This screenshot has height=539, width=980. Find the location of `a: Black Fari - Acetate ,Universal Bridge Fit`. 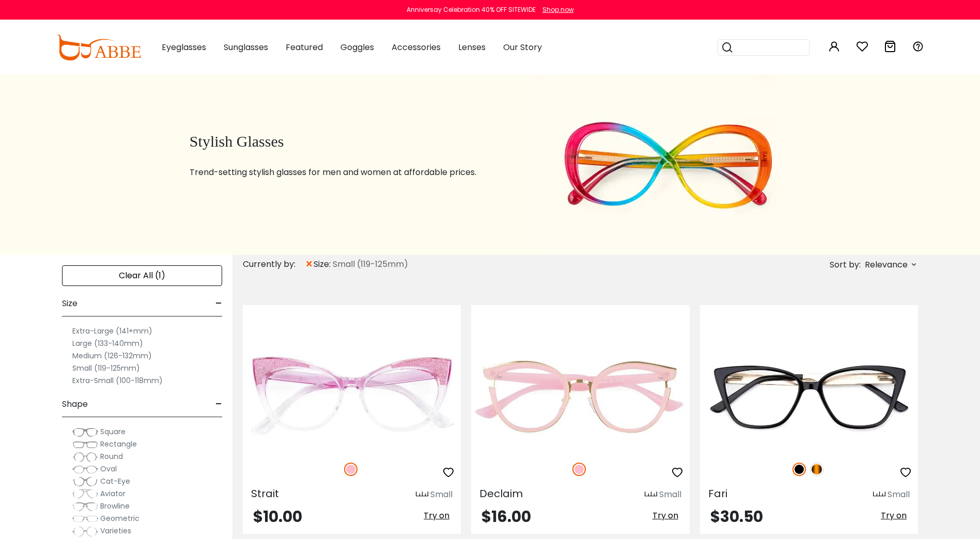

a: Black Fari - Acetate ,Universal Bridge Fit is located at coordinates (809, 396).